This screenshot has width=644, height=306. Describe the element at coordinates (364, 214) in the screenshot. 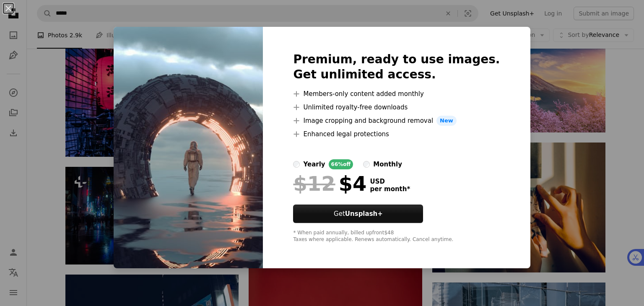

I see `strong: Unsplash+` at that location.